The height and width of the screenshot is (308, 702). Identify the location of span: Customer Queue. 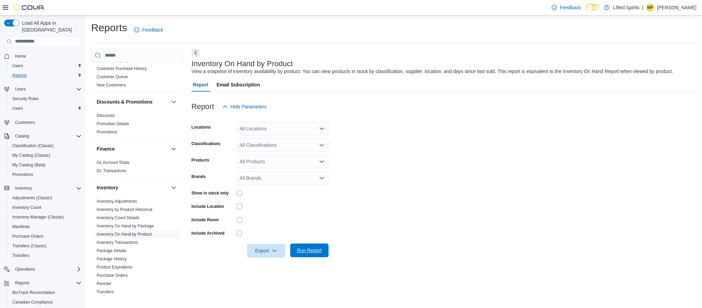
(112, 77).